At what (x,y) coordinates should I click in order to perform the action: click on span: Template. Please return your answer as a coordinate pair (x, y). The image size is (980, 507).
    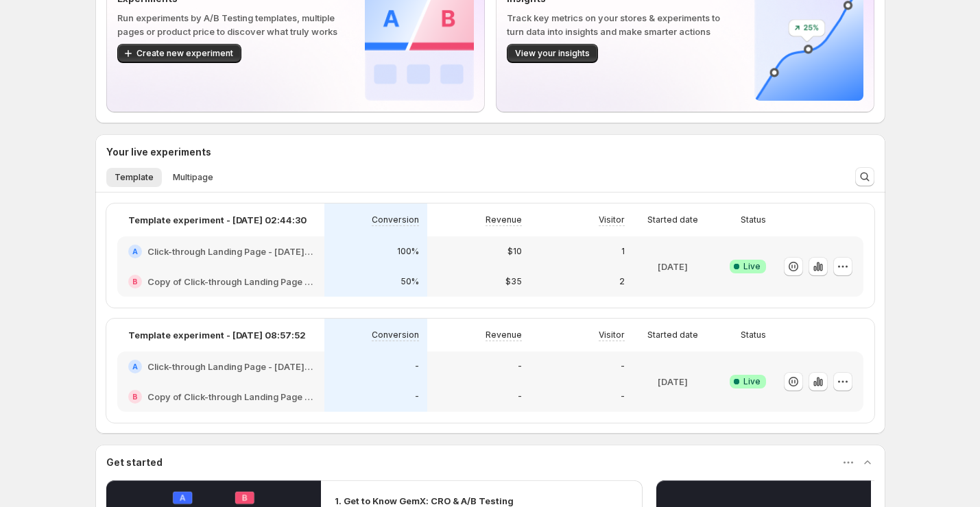
    Looking at the image, I should click on (133, 177).